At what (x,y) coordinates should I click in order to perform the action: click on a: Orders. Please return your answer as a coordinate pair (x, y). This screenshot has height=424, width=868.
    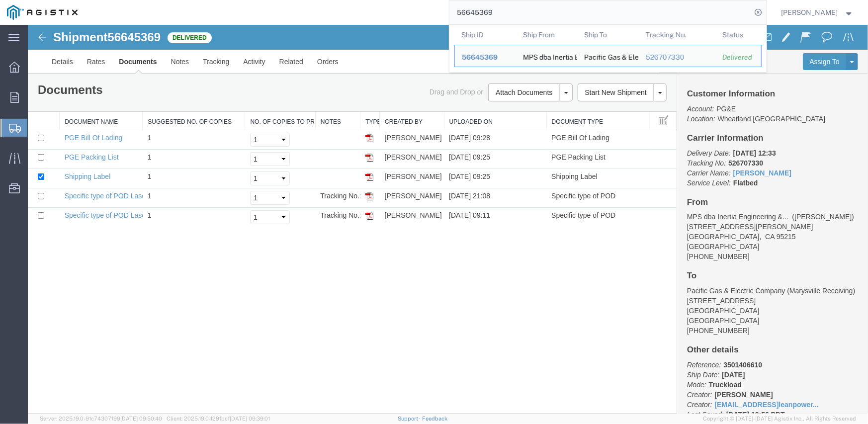
    Looking at the image, I should click on (300, 37).